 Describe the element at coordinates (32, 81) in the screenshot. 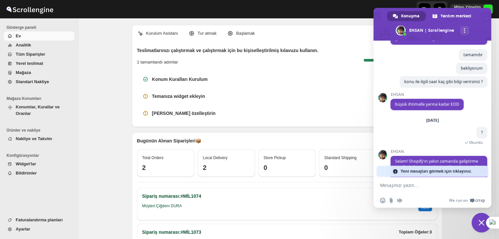

I see `span: Standart Nakliye` at that location.